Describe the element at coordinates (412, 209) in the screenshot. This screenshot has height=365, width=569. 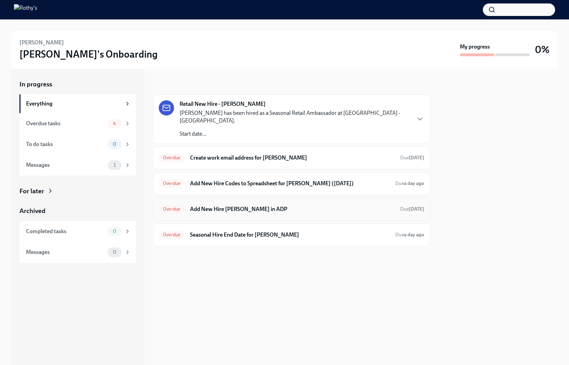
I see `span: September 1st, 2025 09:00` at that location.